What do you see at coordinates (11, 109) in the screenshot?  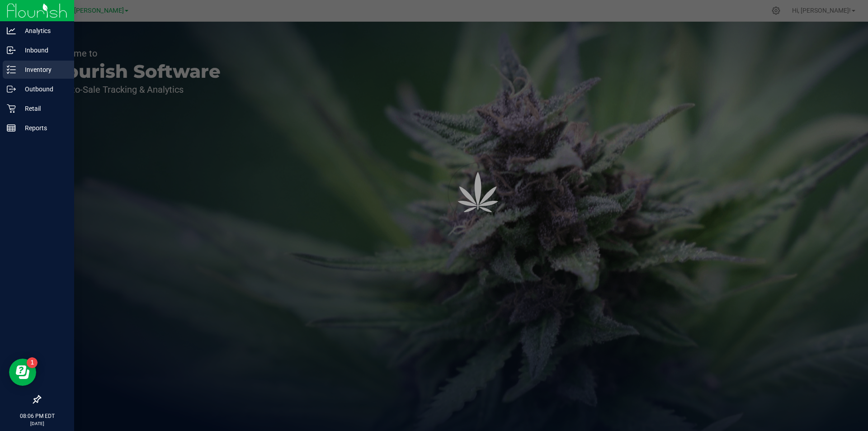 I see `inline-svg: Retail` at bounding box center [11, 109].